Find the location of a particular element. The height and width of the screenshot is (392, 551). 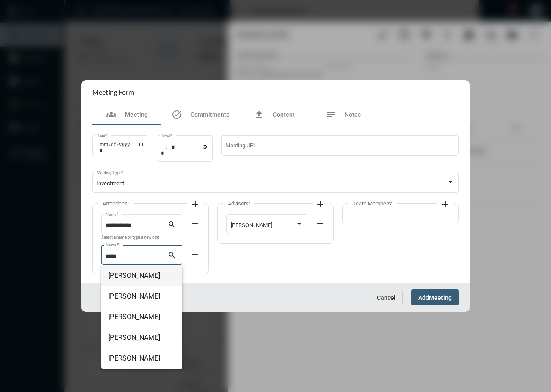

mat-icon: task_alt is located at coordinates (177, 114).